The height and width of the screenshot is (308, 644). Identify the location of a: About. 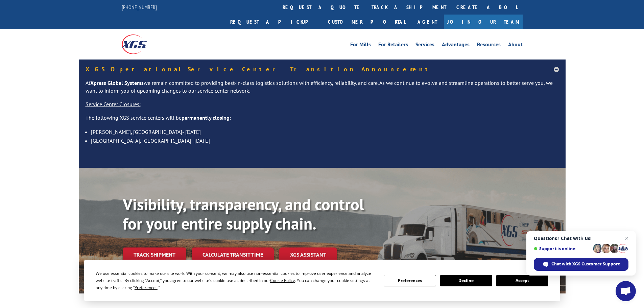
(515, 46).